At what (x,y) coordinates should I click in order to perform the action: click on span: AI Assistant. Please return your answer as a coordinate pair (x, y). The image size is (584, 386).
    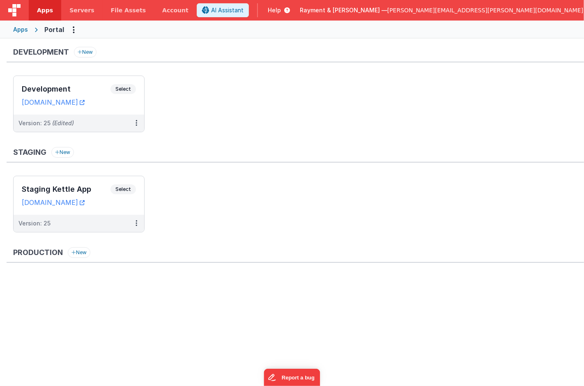
    Looking at the image, I should click on (227, 10).